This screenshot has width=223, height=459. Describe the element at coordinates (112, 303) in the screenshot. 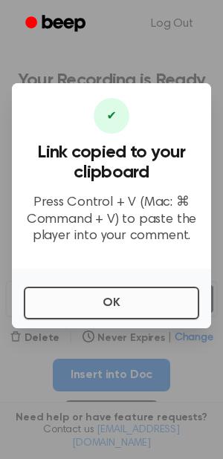

I see `button: OK` at that location.